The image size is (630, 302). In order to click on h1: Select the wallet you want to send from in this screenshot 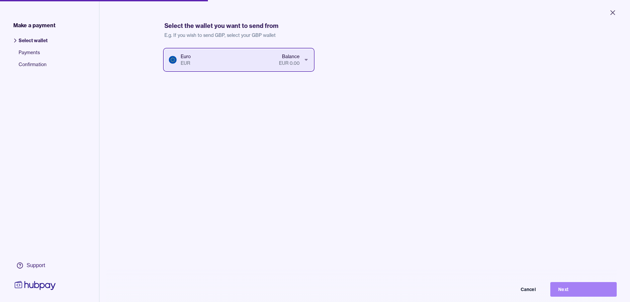, I will do `click(364, 26)`.